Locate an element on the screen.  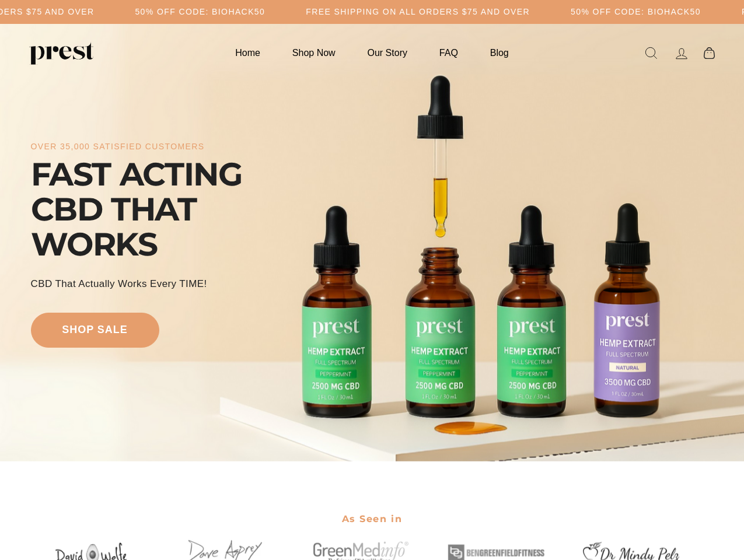
h5: Free Shipping on all orders $75 and over is located at coordinates (418, 12).